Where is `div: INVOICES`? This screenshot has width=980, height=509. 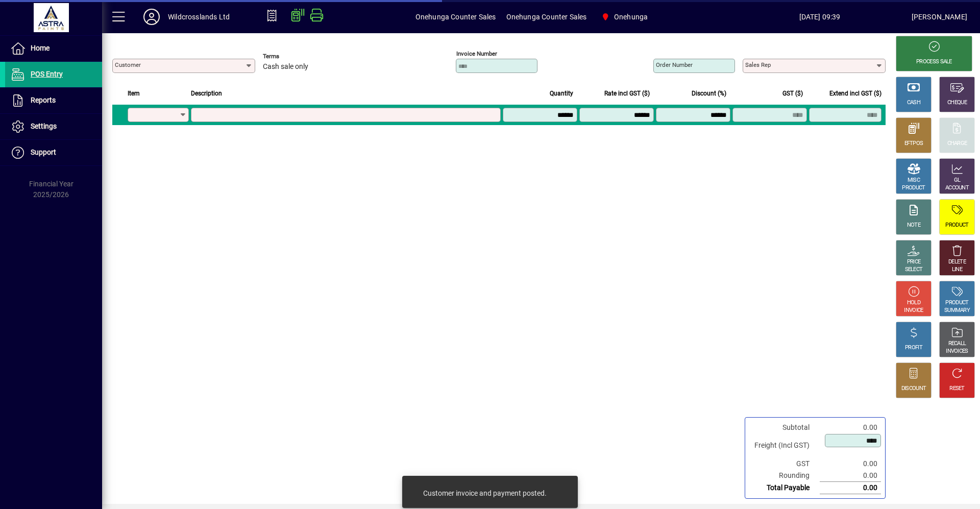 div: INVOICES is located at coordinates (957, 351).